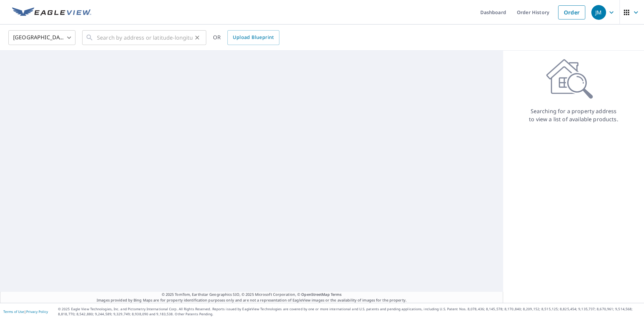 This screenshot has height=320, width=644. Describe the element at coordinates (336, 294) in the screenshot. I see `a: Terms` at that location.